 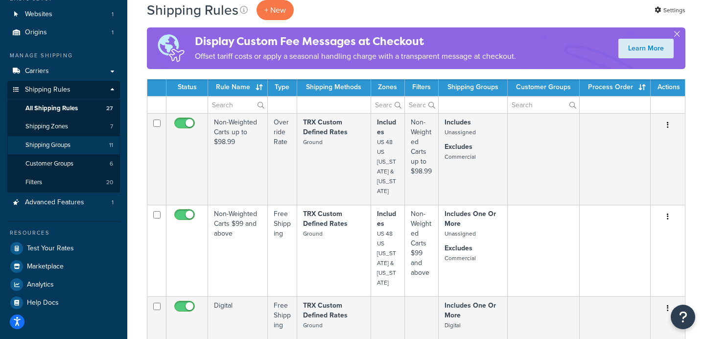 I want to click on a: All Shipping Rules 27, so click(x=64, y=108).